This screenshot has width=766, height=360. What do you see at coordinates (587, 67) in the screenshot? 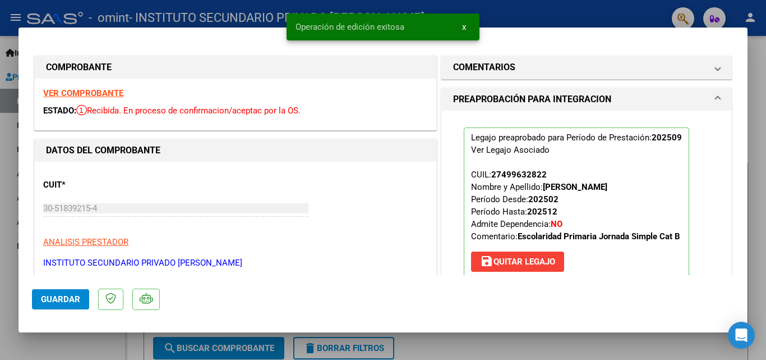
I see `mat-expansion-panel-header: COMENTARIOS` at bounding box center [587, 67].